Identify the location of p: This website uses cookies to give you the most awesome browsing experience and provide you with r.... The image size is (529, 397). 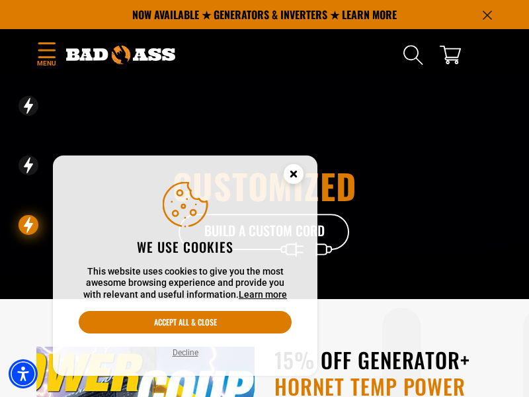
(185, 283).